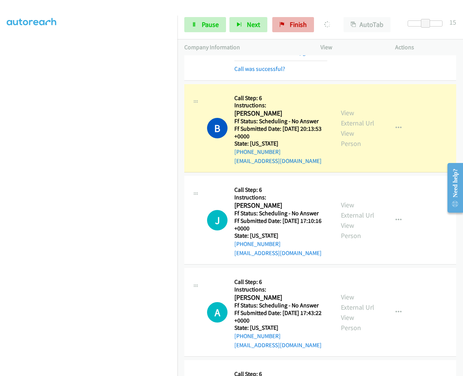  Describe the element at coordinates (217, 312) in the screenshot. I see `h1: A` at that location.